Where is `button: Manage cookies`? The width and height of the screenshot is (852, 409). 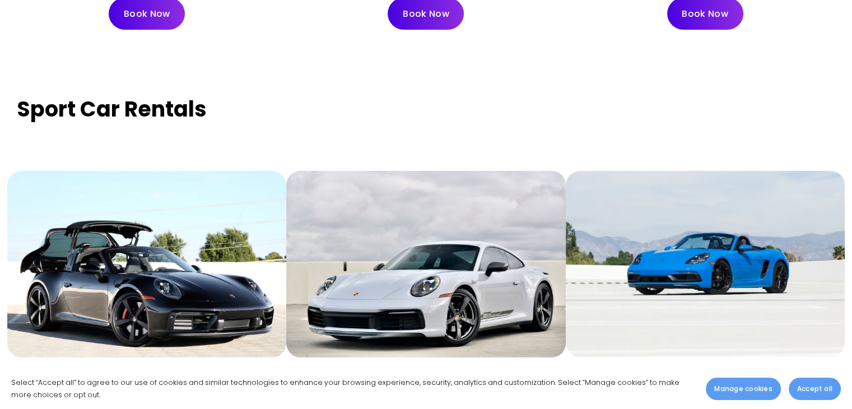
button: Manage cookies is located at coordinates (743, 389).